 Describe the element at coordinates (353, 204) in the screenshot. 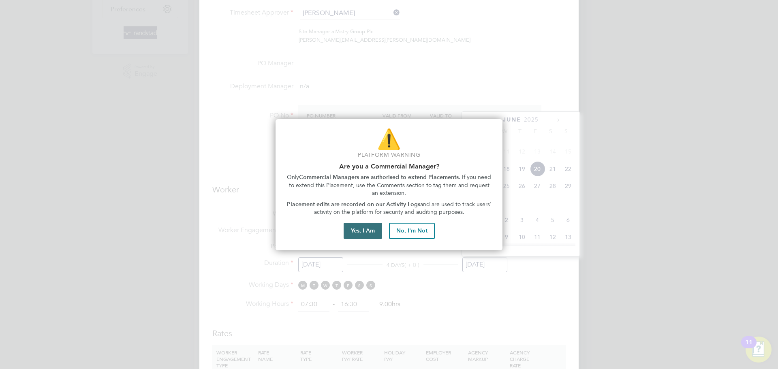

I see `strong: Placement edits are recorded on our Activity Logs` at that location.